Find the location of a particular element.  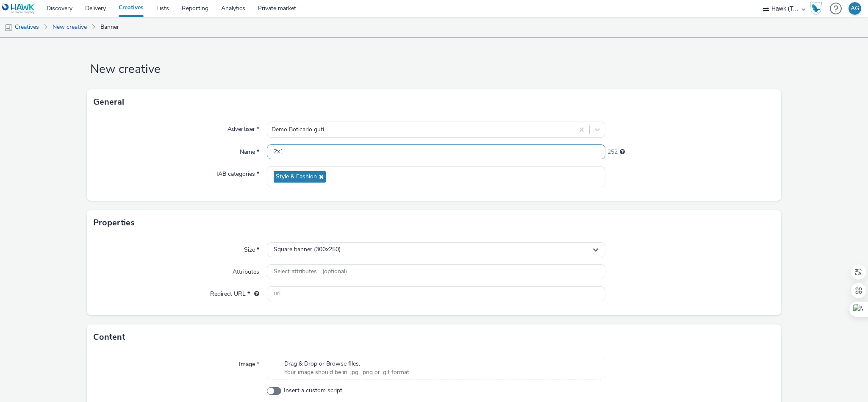

img: mobile is located at coordinates (9, 28).